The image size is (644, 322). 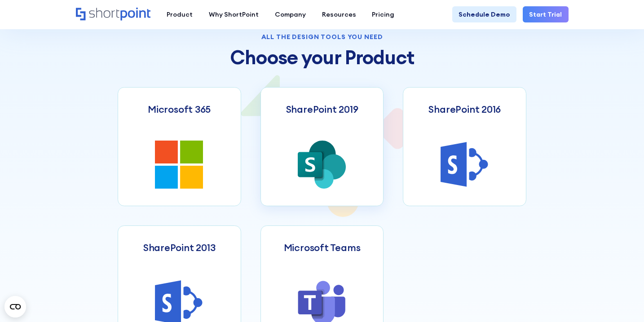 I want to click on a: Microsoft 365, so click(x=179, y=146).